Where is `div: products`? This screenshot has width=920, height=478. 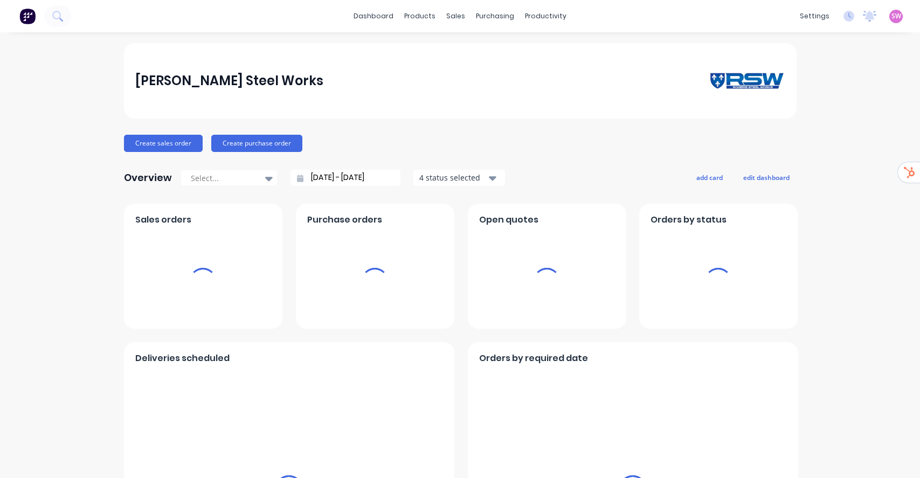 div: products is located at coordinates (420, 16).